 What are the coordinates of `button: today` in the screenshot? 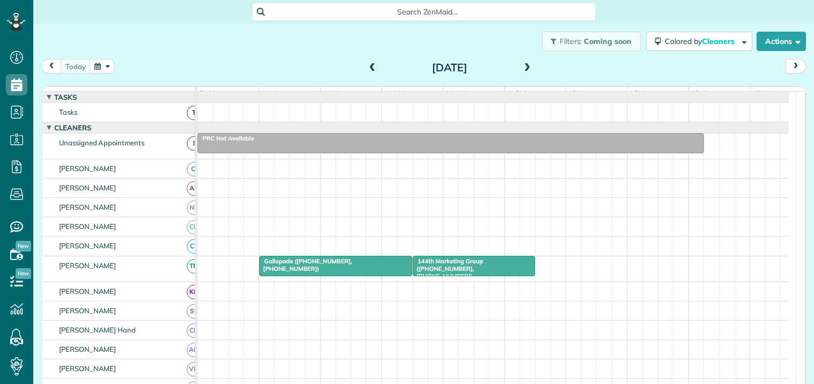 It's located at (76, 66).